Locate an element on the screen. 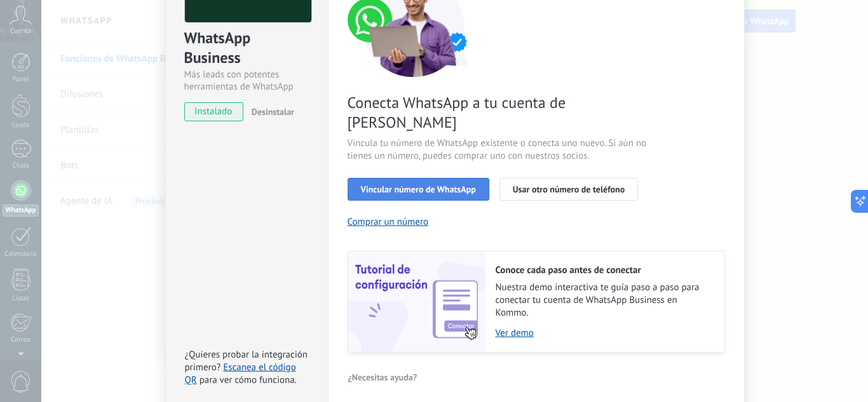  a: Ver demo is located at coordinates (604, 333).